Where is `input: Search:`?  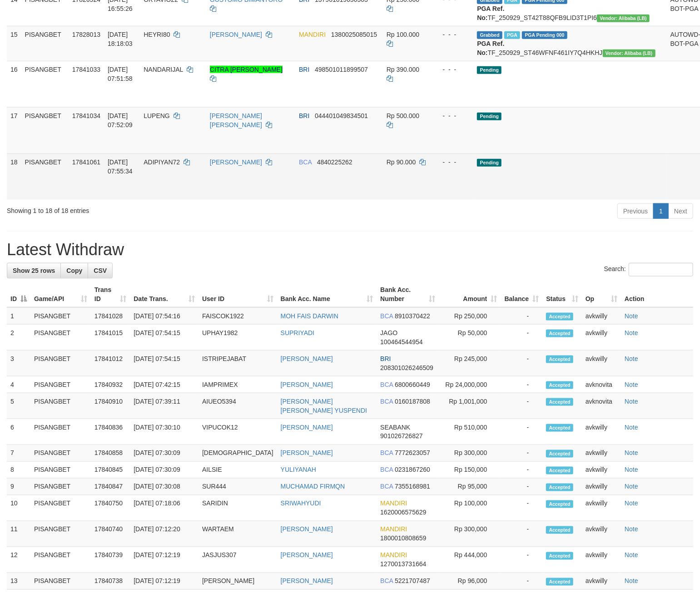 input: Search: is located at coordinates (661, 270).